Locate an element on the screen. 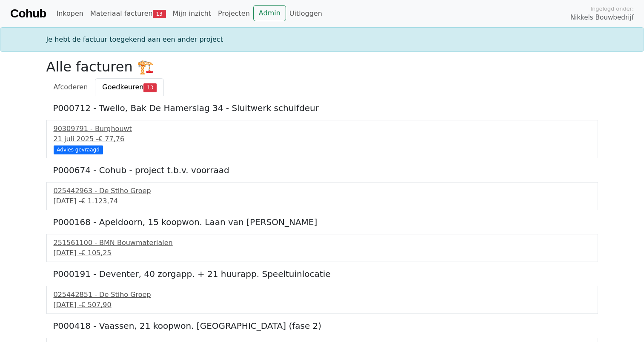 This screenshot has height=342, width=644. span: € 77,76 is located at coordinates (111, 139).